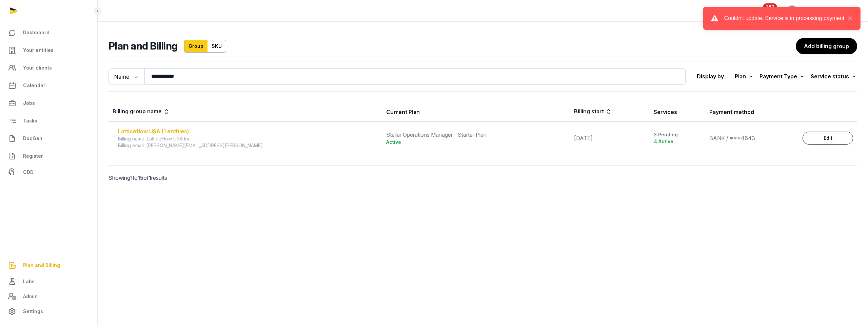 This screenshot has height=325, width=868. I want to click on a: SKU, so click(217, 46).